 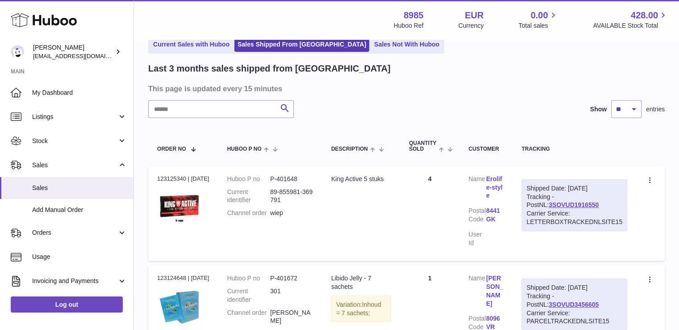 What do you see at coordinates (292, 278) in the screenshot?
I see `dd: P-401672` at bounding box center [292, 278].